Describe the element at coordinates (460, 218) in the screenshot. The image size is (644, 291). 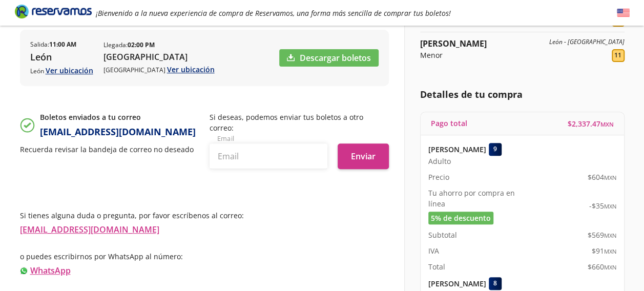
I see `span: 5% de descuento` at that location.